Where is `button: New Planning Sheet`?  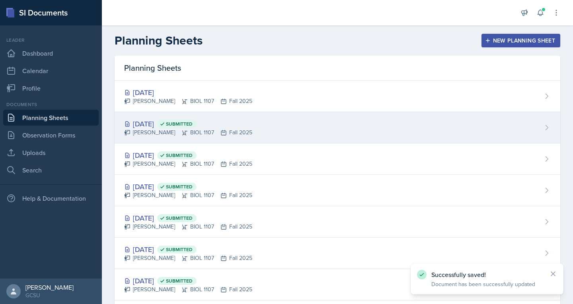 button: New Planning Sheet is located at coordinates (520, 41).